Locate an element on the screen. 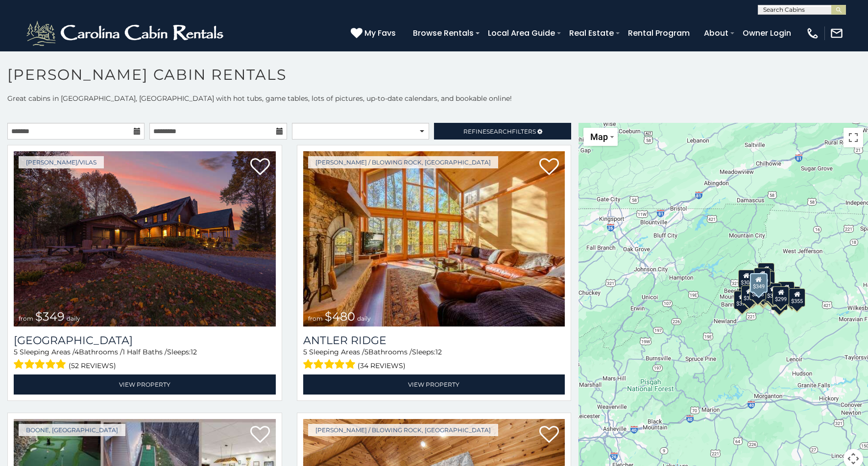  a: Rental Program is located at coordinates (658, 33).